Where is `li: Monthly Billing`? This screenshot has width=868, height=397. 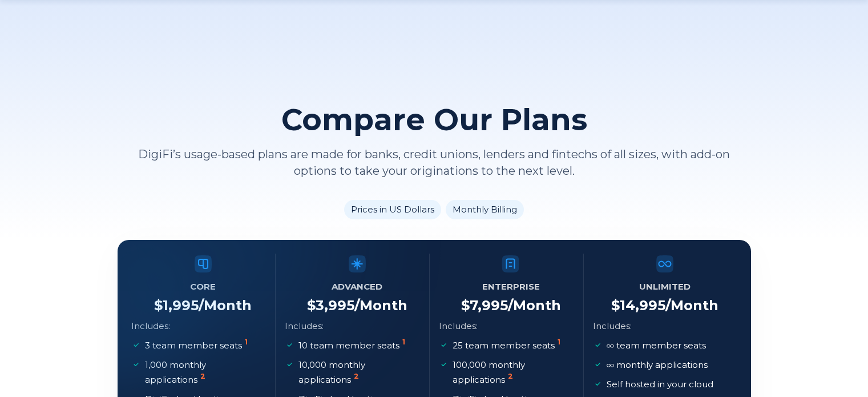 li: Monthly Billing is located at coordinates (485, 209).